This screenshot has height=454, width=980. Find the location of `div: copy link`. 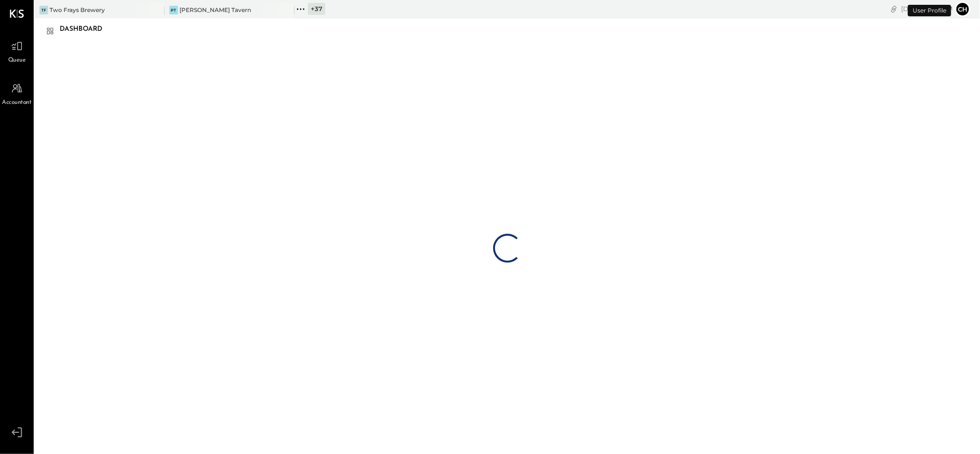

div: copy link is located at coordinates (894, 9).